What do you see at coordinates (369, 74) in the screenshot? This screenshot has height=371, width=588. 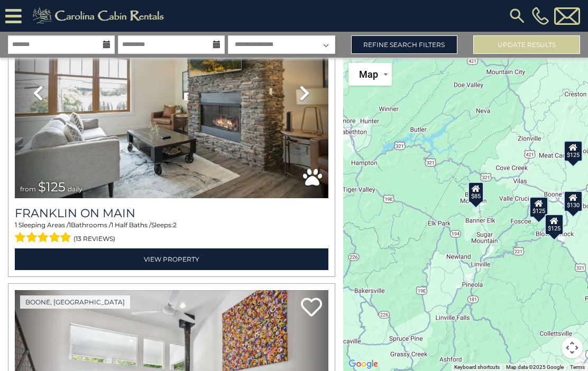 I see `span: Map` at bounding box center [369, 74].